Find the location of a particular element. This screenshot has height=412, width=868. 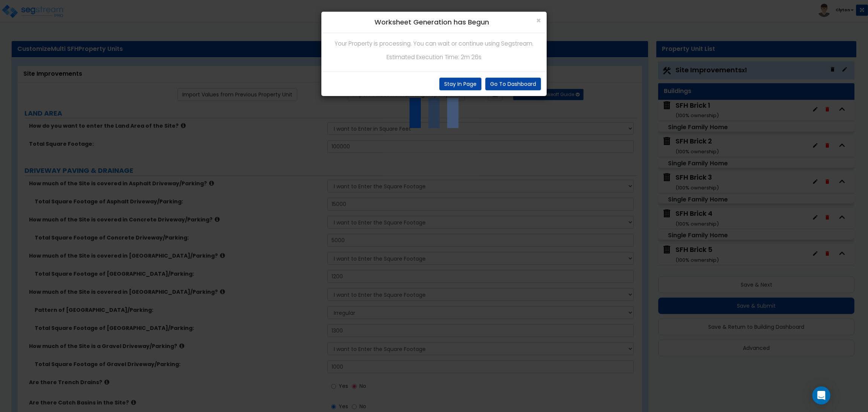

div: Open Intercom Messenger is located at coordinates (821, 395).